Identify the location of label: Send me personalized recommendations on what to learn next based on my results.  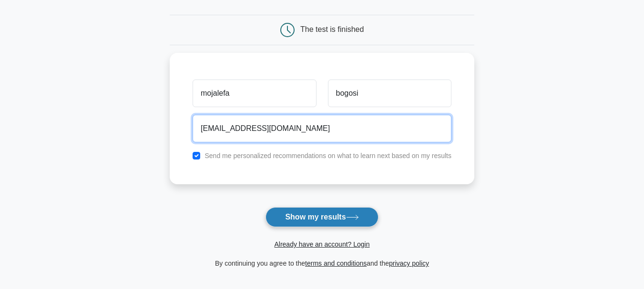
(328, 156).